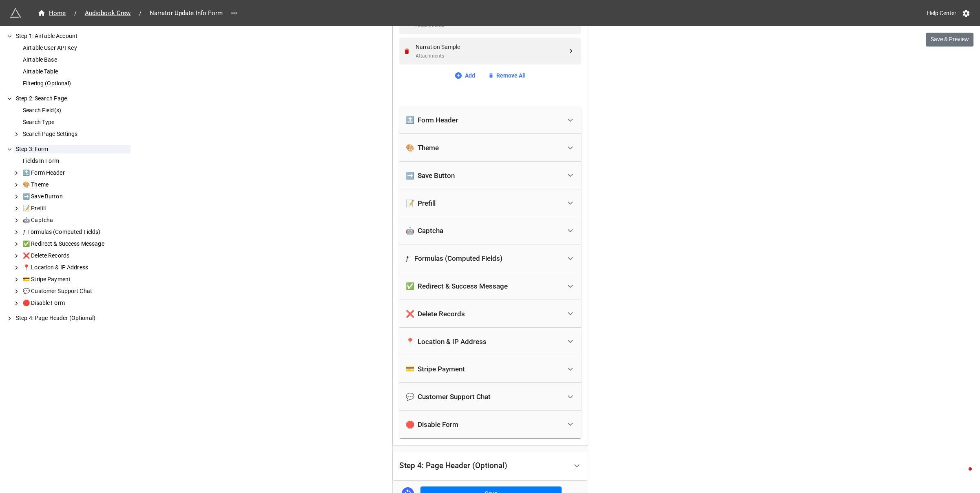 The width and height of the screenshot is (980, 493). What do you see at coordinates (491, 56) in the screenshot?
I see `div: Attachments` at bounding box center [491, 56].